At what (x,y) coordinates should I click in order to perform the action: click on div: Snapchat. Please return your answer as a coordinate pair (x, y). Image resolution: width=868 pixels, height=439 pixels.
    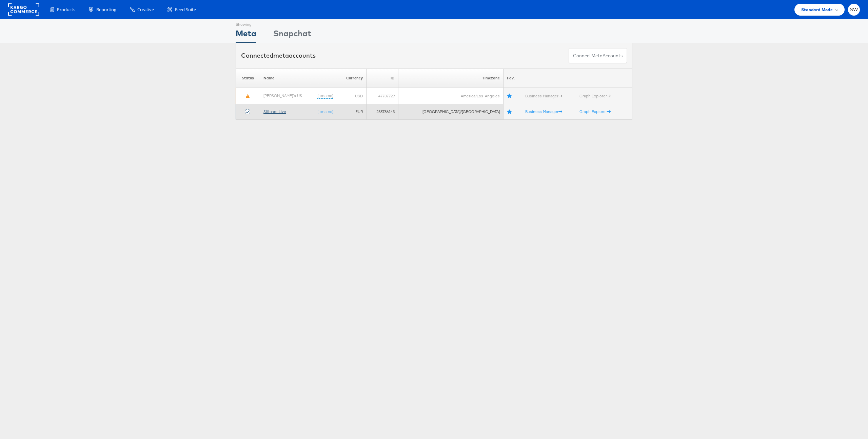
    Looking at the image, I should click on (293, 35).